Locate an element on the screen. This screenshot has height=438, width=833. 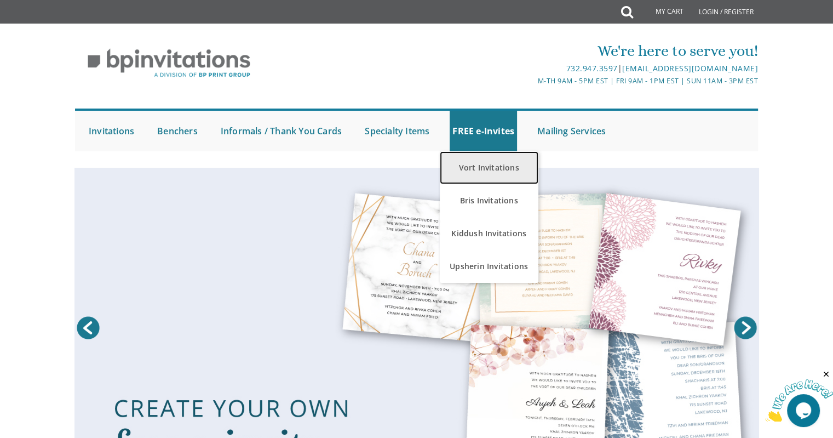
a: Kiddush Invitations is located at coordinates (489, 233).